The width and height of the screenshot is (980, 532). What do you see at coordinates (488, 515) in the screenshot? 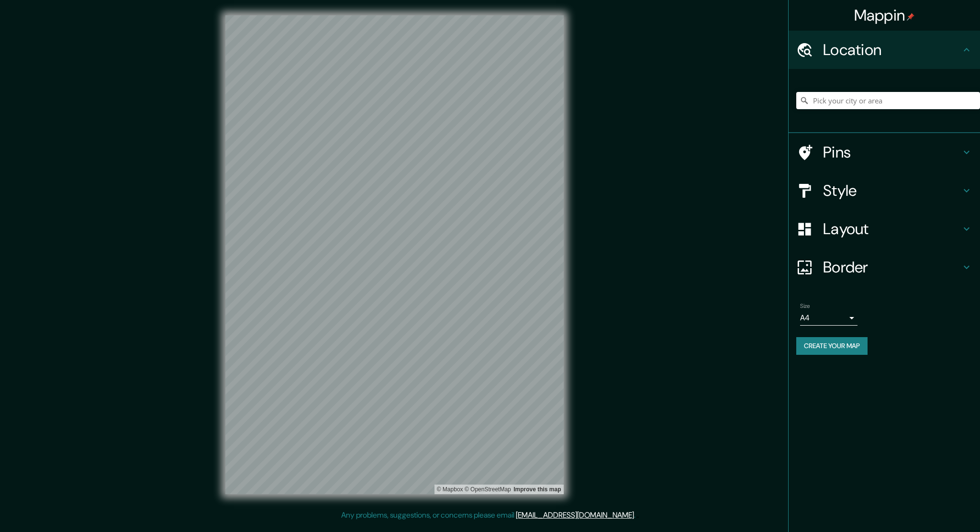
I see `p: Any problems, suggestions, or concerns please email .` at bounding box center [488, 515].